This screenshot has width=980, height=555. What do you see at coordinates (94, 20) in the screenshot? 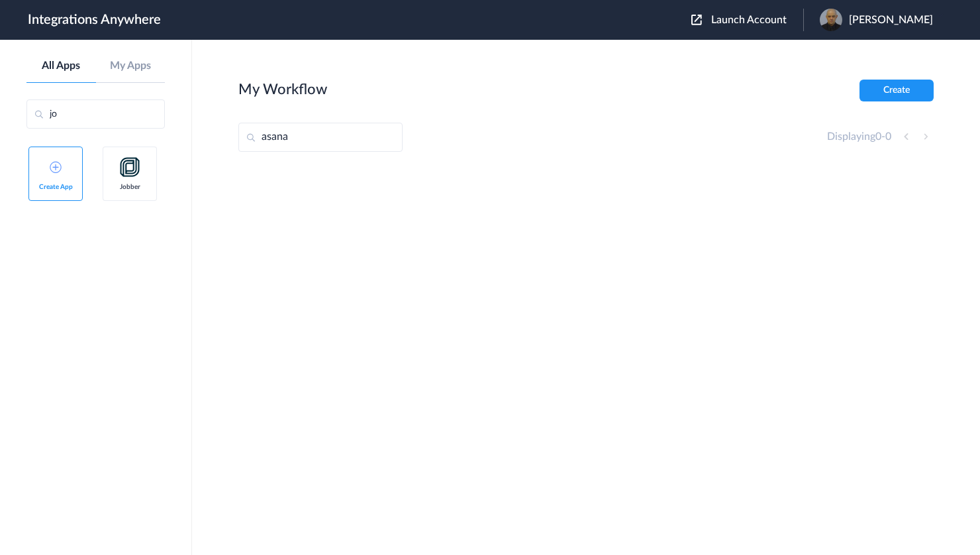
I see `h1: Integrations Anywhere` at bounding box center [94, 20].